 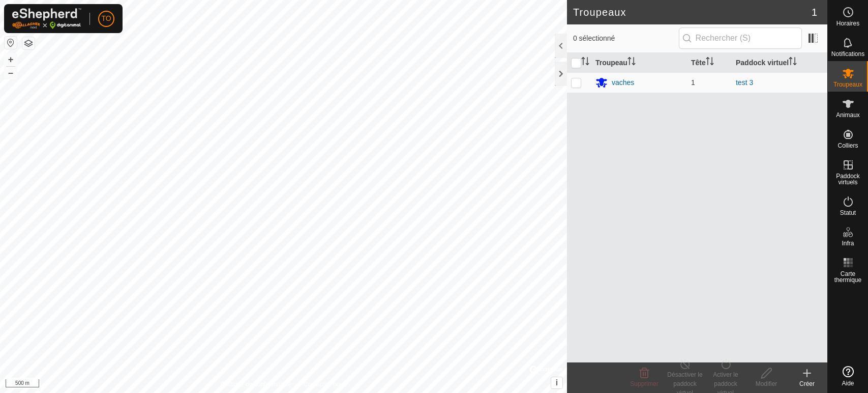 What do you see at coordinates (29, 43) in the screenshot?
I see `button: Couches de carte` at bounding box center [29, 43].